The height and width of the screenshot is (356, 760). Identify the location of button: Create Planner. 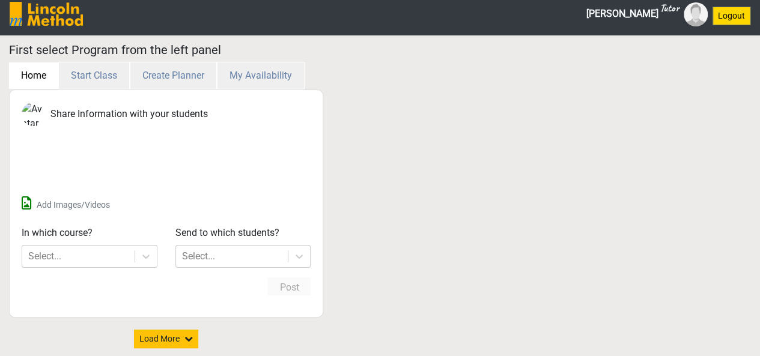
(173, 76).